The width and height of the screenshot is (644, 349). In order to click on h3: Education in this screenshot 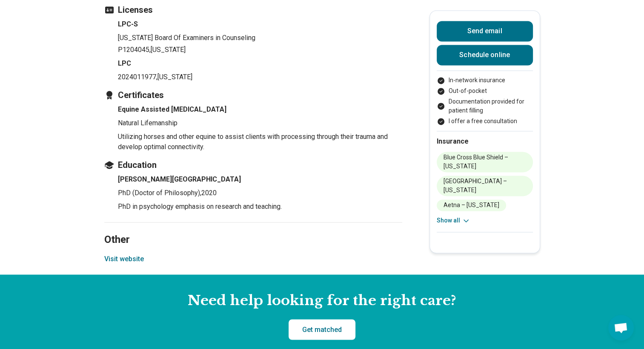, I will do `click(253, 165)`.